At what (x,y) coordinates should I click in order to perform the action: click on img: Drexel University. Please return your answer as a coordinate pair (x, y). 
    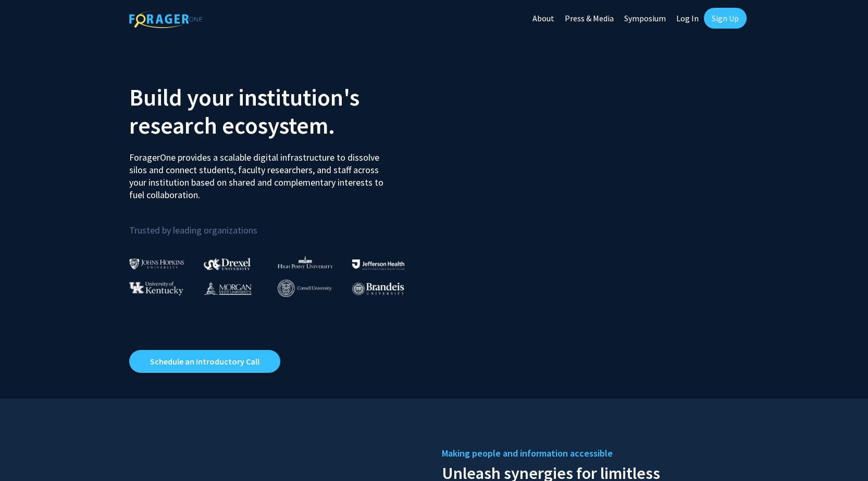
    Looking at the image, I should click on (227, 263).